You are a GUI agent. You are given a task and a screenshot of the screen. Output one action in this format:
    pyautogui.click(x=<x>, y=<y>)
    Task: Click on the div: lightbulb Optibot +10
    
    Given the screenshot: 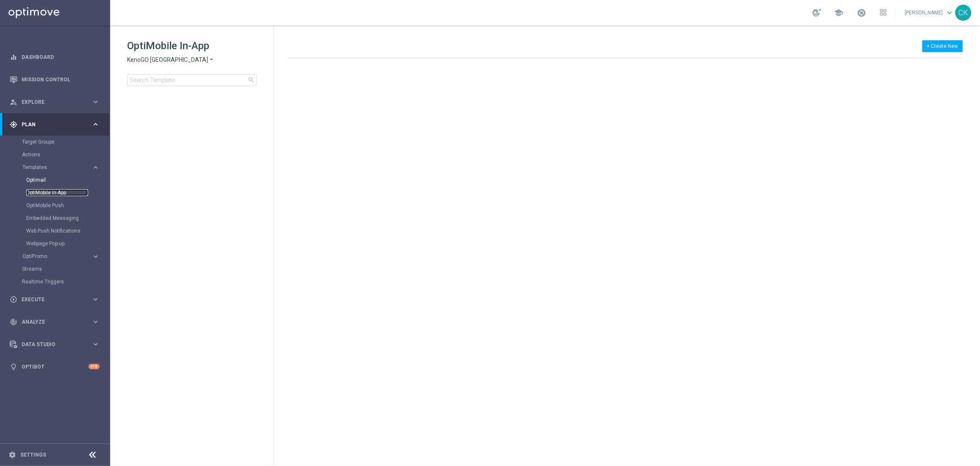 What is the action you would take?
    pyautogui.click(x=54, y=367)
    